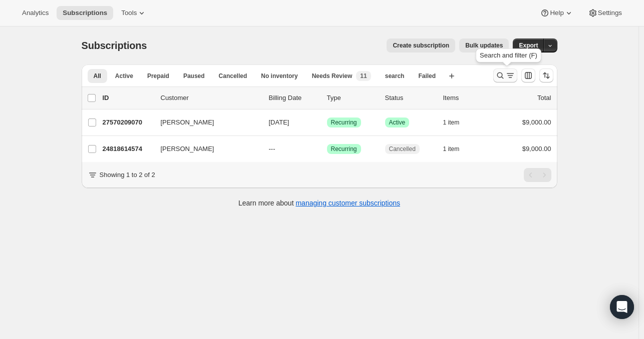  I want to click on p: Learn more about, so click(319, 203).